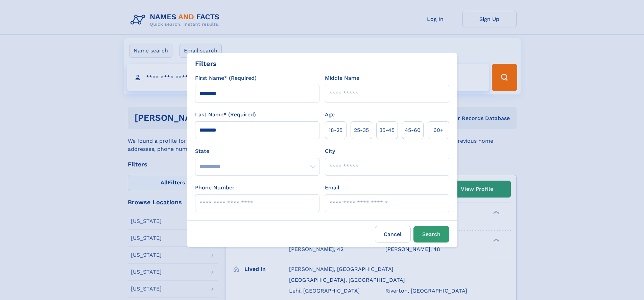 This screenshot has width=644, height=300. Describe the element at coordinates (257, 151) in the screenshot. I see `label: State` at that location.